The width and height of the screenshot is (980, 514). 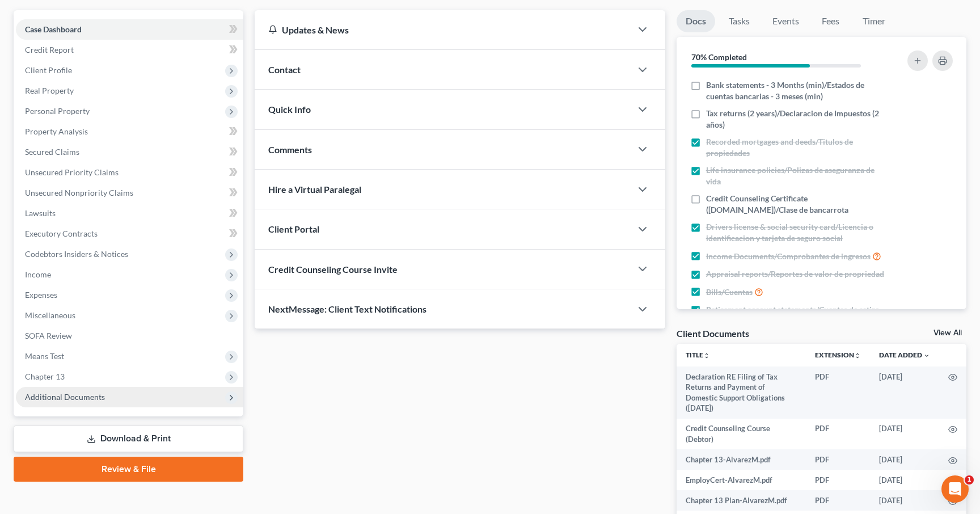 What do you see at coordinates (48, 335) in the screenshot?
I see `span: SOFA Review` at bounding box center [48, 335].